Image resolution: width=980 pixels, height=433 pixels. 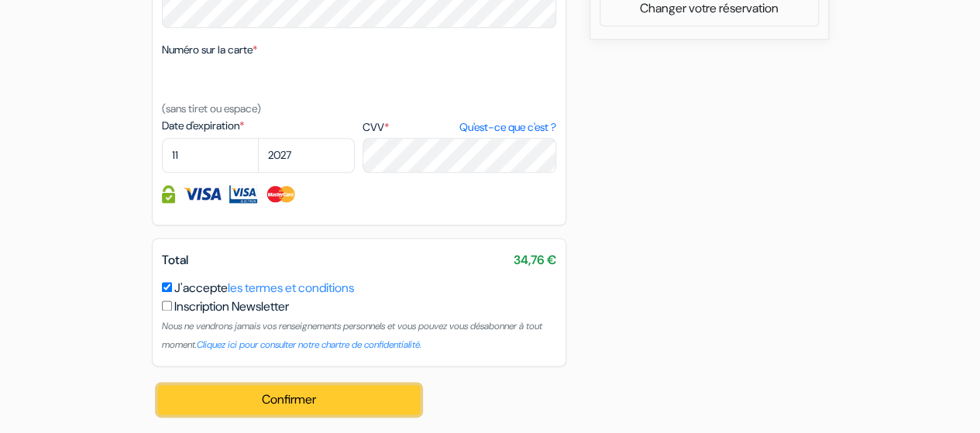 What do you see at coordinates (202, 193) in the screenshot?
I see `img: Visa` at bounding box center [202, 193].